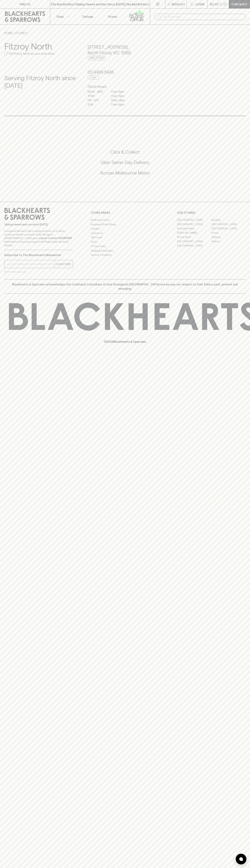 The image size is (250, 868). What do you see at coordinates (200, 5) in the screenshot?
I see `p: Login` at bounding box center [200, 5].